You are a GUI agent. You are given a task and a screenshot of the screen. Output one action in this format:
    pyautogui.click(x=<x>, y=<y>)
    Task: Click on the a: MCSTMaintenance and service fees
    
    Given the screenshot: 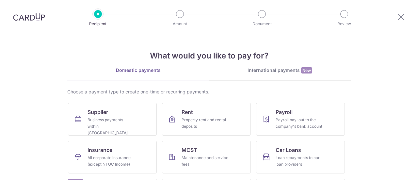 What is the action you would take?
    pyautogui.click(x=206, y=157)
    